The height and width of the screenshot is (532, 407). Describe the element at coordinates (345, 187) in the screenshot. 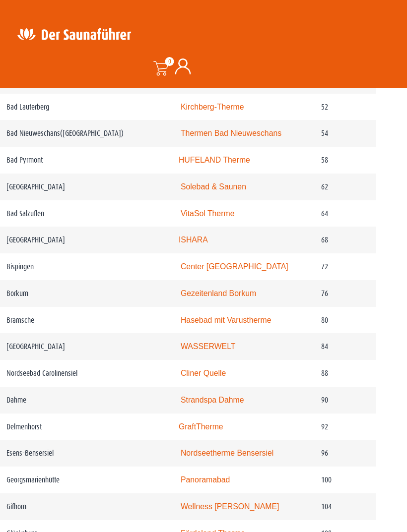

I see `td: 62` at that location.